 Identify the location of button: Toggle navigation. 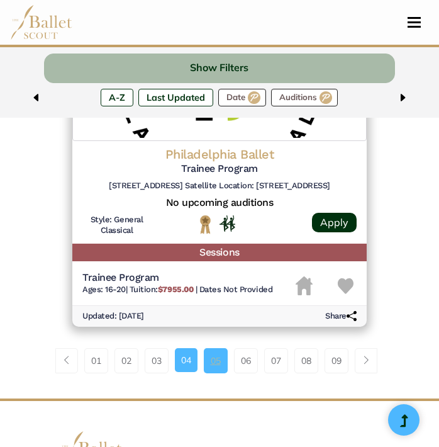
(414, 22).